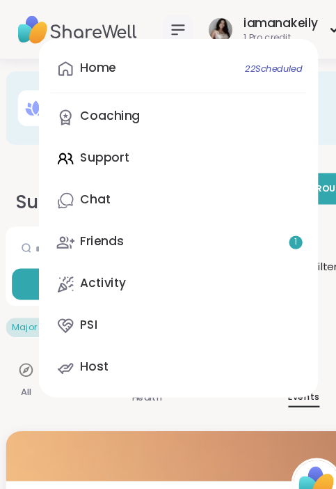 This screenshot has width=336, height=489. What do you see at coordinates (262, 22) in the screenshot?
I see `div: iamanakeily` at bounding box center [262, 22].